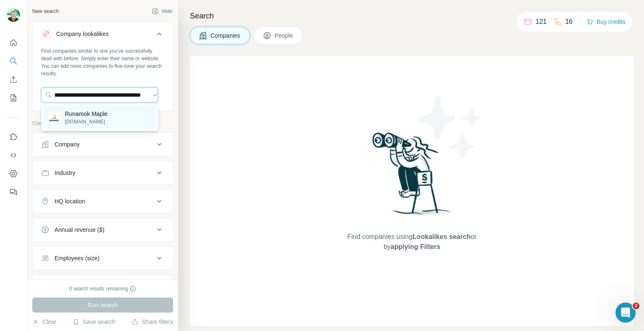  Describe the element at coordinates (102, 144) in the screenshot. I see `button: Company` at that location.